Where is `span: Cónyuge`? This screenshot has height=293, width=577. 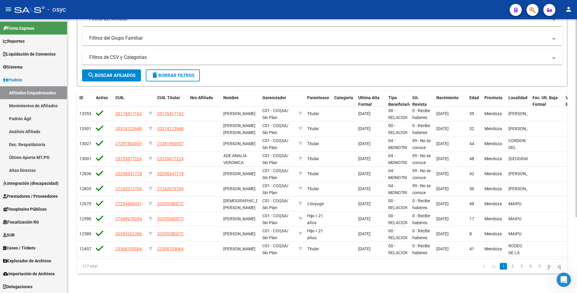
span: Cónyuge is located at coordinates (315, 204).